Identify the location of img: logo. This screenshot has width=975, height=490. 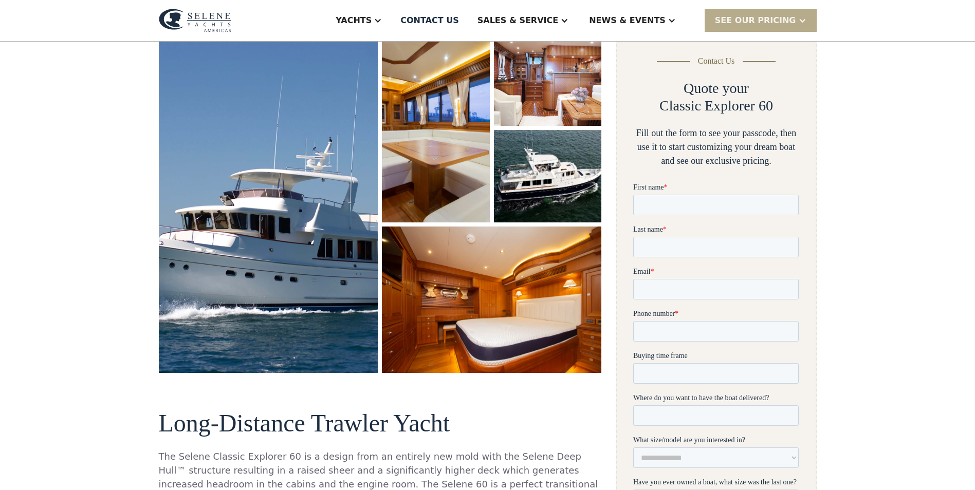
(195, 21).